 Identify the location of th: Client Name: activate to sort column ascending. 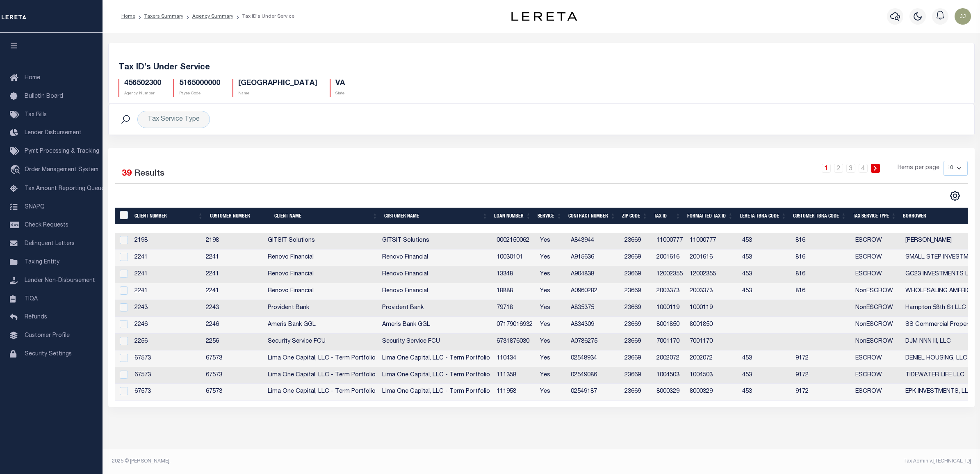
(326, 216).